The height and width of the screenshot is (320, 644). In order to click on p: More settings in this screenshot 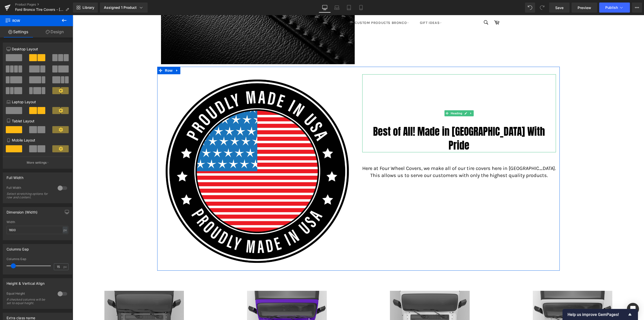, I will do `click(37, 162)`.